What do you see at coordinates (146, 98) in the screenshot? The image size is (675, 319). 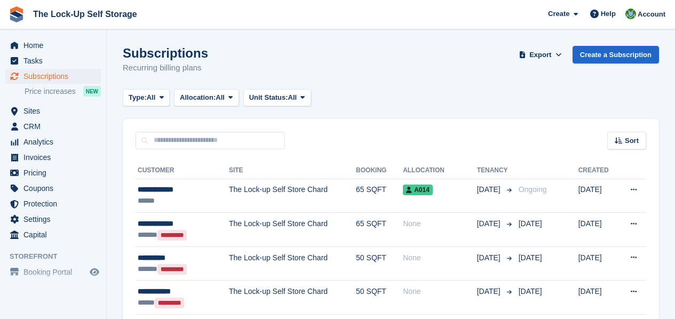 I see `button: Type: All` at bounding box center [146, 98].